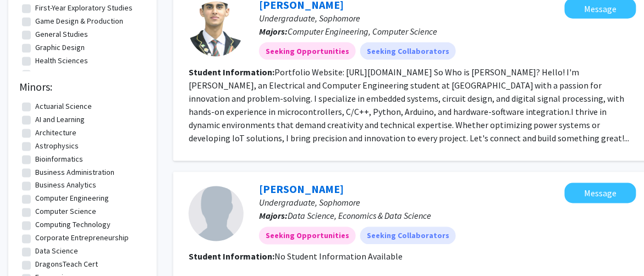 This screenshot has width=644, height=276. What do you see at coordinates (62, 60) in the screenshot?
I see `label: Health Sciences` at bounding box center [62, 60].